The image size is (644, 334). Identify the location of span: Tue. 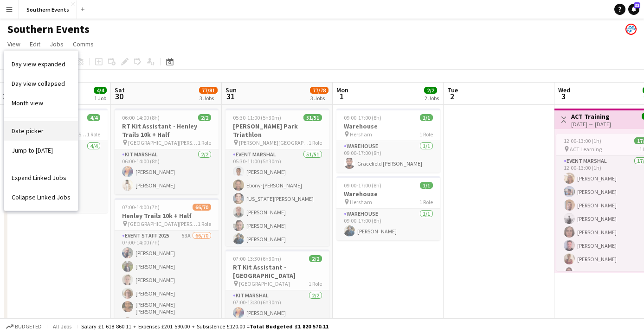
(452, 90).